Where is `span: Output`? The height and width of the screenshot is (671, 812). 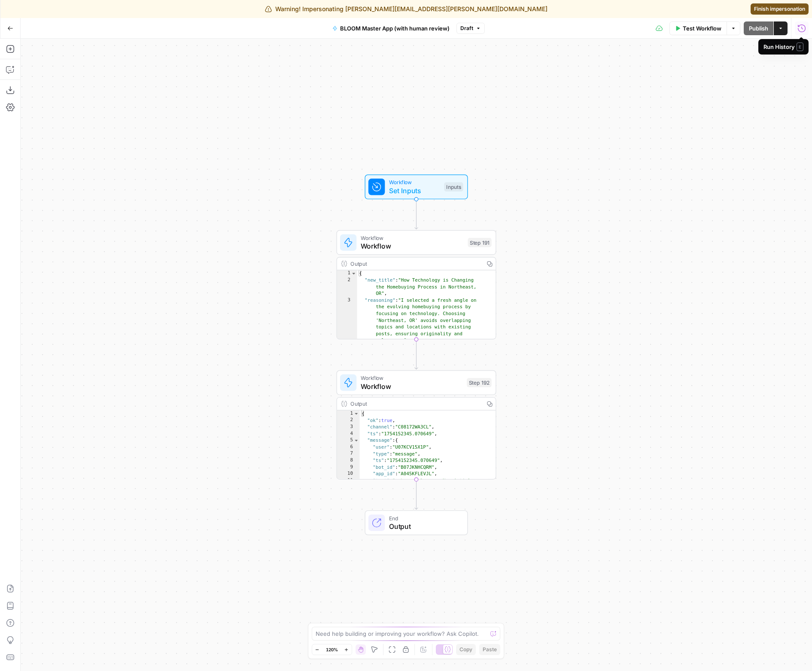 span: Output is located at coordinates (424, 526).